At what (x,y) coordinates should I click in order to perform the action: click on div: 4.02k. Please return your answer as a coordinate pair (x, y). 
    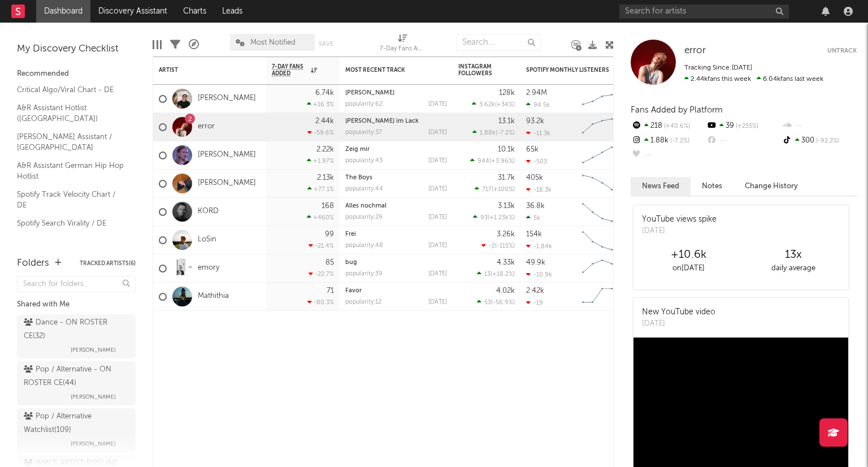
    Looking at the image, I should click on (505, 290).